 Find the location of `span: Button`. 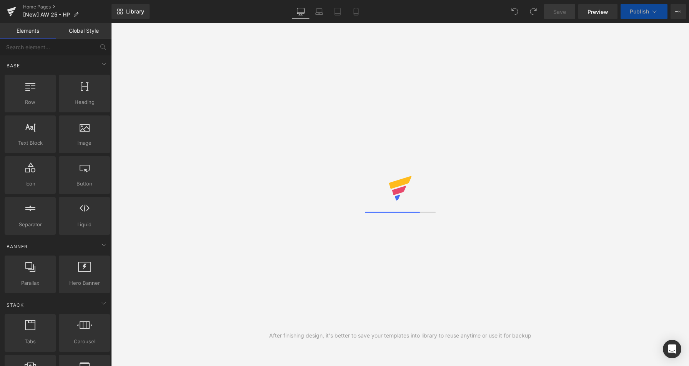

span: Button is located at coordinates (84, 184).